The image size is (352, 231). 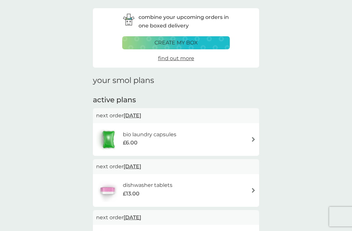 What do you see at coordinates (176, 80) in the screenshot?
I see `h1: your smol plans` at bounding box center [176, 80].